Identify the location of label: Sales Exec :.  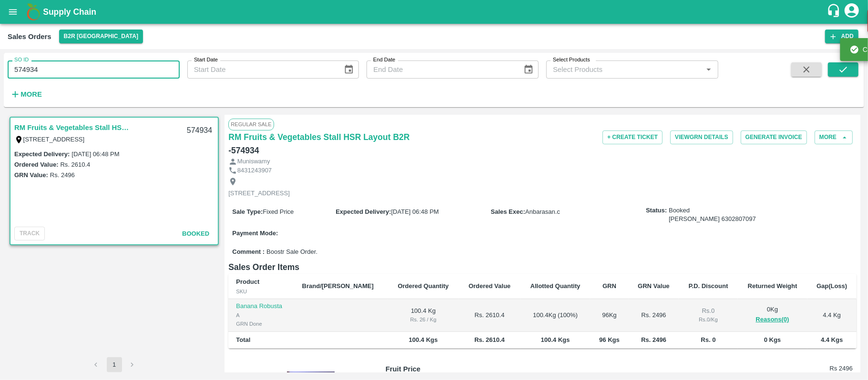
(509, 212).